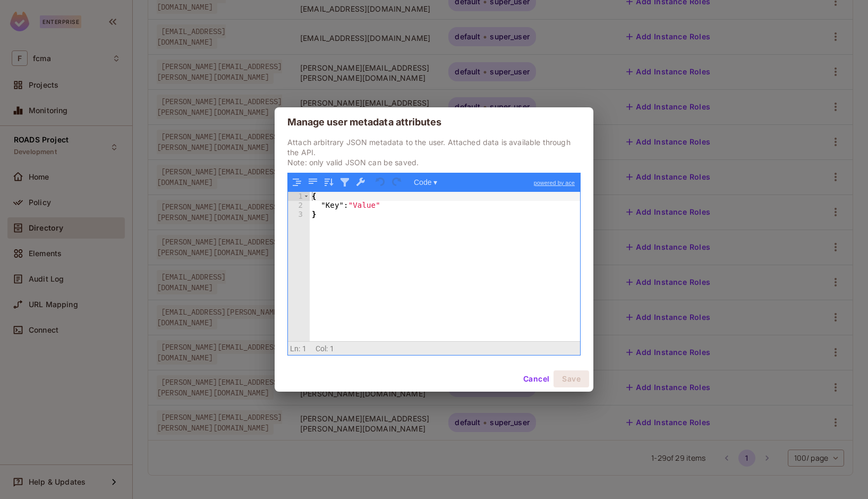  I want to click on p: Attach arbitrary JSON metadata to the user. Attached data is available through the API. Note: onl..., so click(434, 152).